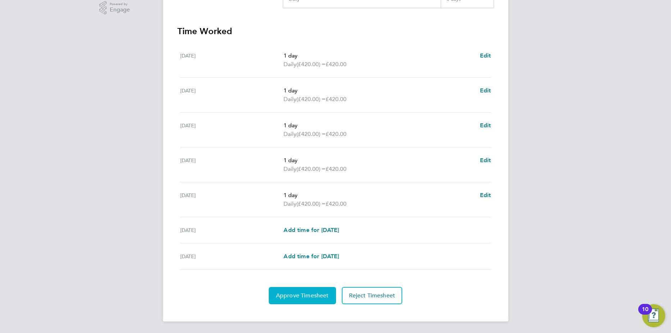  What do you see at coordinates (302, 296) in the screenshot?
I see `span: Approve Timesheet` at bounding box center [302, 296].